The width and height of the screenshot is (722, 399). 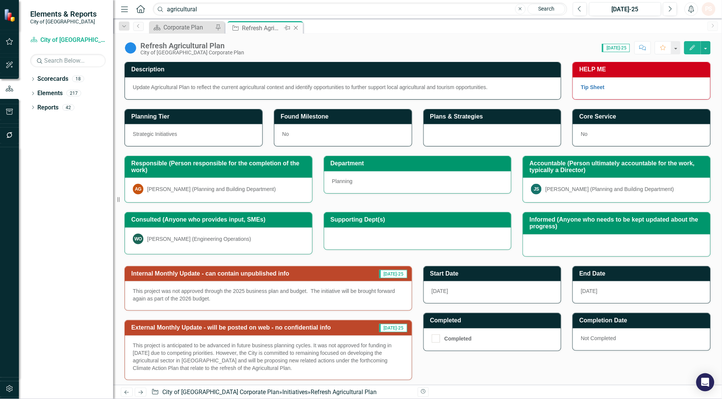 I want to click on h3: End Date, so click(x=643, y=274).